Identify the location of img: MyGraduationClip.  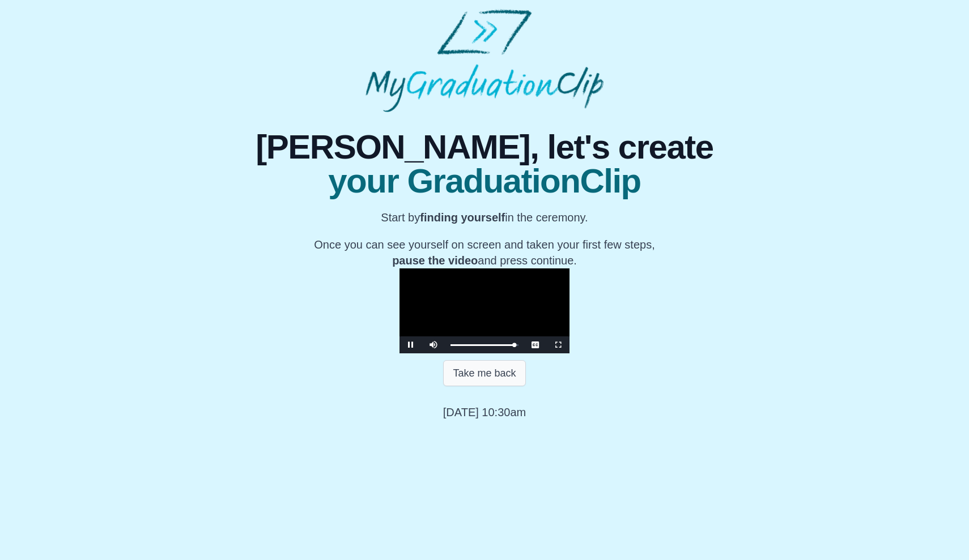
(485, 61).